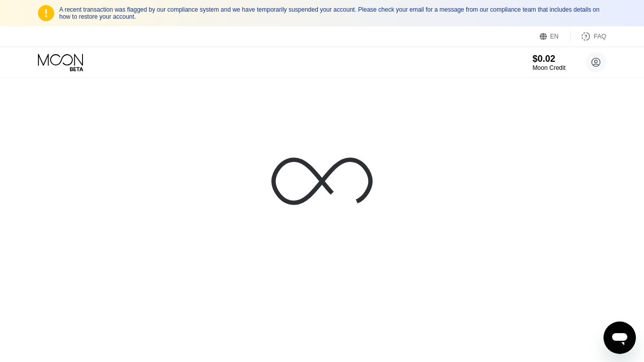  What do you see at coordinates (548, 63) in the screenshot?
I see `div: $0.02Moon Credit` at bounding box center [548, 63].